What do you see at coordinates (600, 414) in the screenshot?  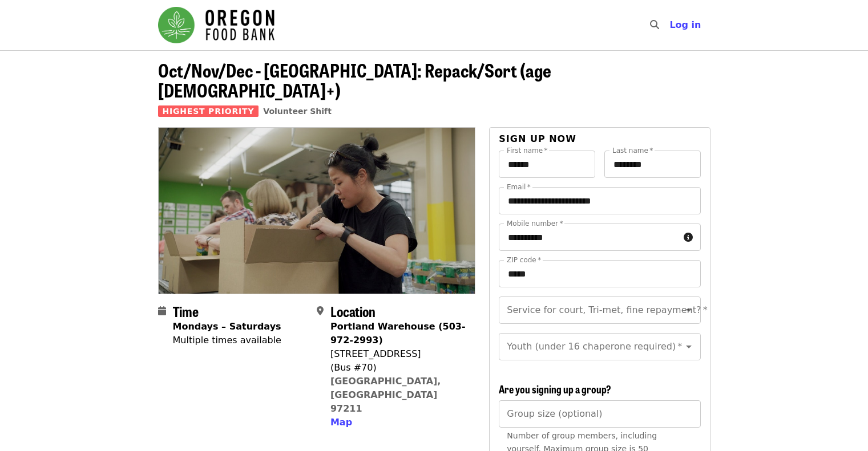 I see `input: [object Object]` at bounding box center [600, 414].